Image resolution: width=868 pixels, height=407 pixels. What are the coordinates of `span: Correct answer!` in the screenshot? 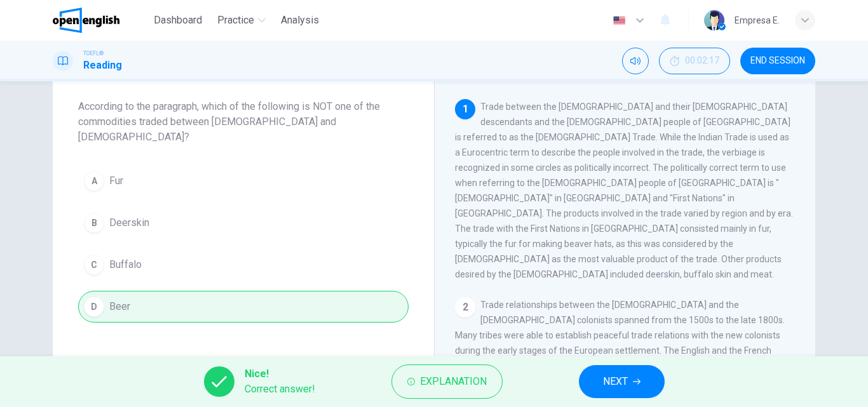 It's located at (280, 389).